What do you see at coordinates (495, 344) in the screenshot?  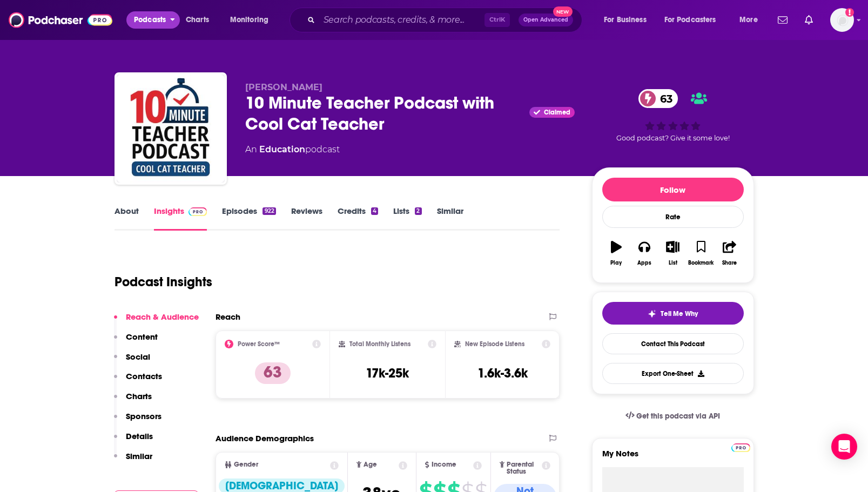 I see `h2: New Episode Listens` at bounding box center [495, 344].